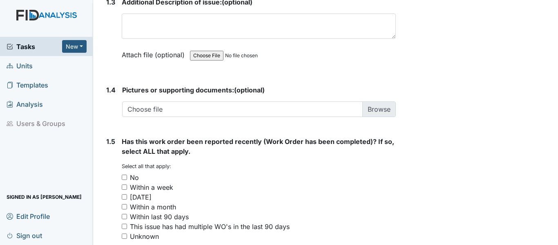 The image size is (558, 245). What do you see at coordinates (34, 47) in the screenshot?
I see `a: Tasks` at bounding box center [34, 47].